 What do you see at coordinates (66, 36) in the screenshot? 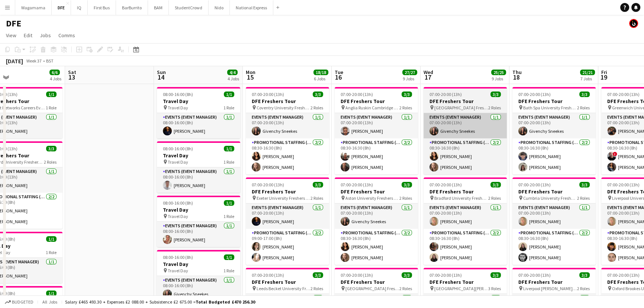
I see `span: Comms` at bounding box center [66, 36].